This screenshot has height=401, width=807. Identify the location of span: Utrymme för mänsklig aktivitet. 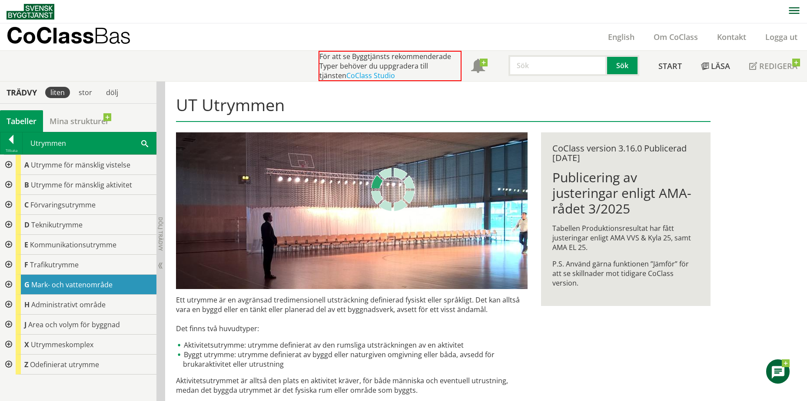
(81, 185).